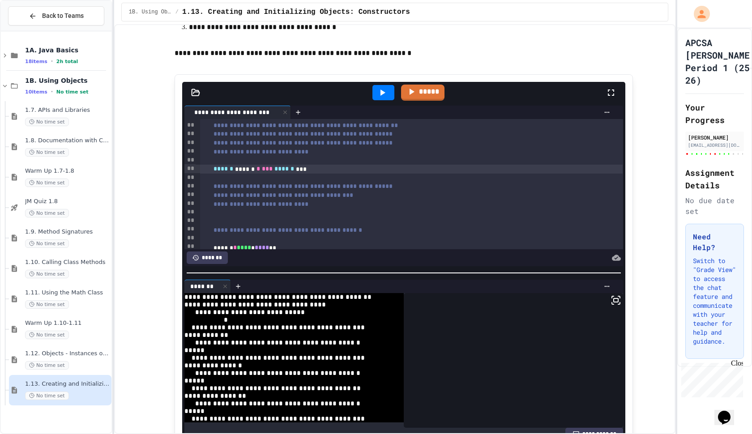  I want to click on p: Switch to "Grade View" to access the chat feature and communicate with your teacher for help and ..., so click(714, 301).